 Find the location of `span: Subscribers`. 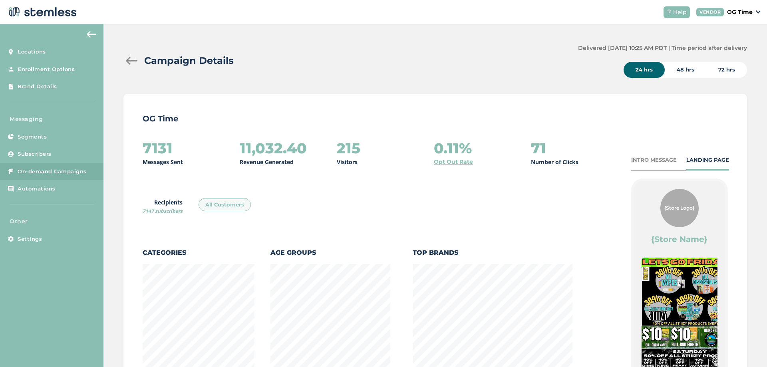

span: Subscribers is located at coordinates (34, 154).